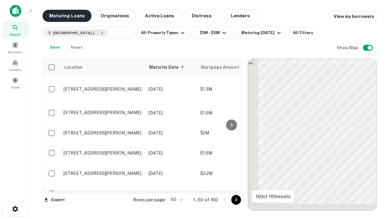 Image resolution: width=389 pixels, height=219 pixels. What do you see at coordinates (15, 47) in the screenshot?
I see `div: Borrowers` at bounding box center [15, 47].